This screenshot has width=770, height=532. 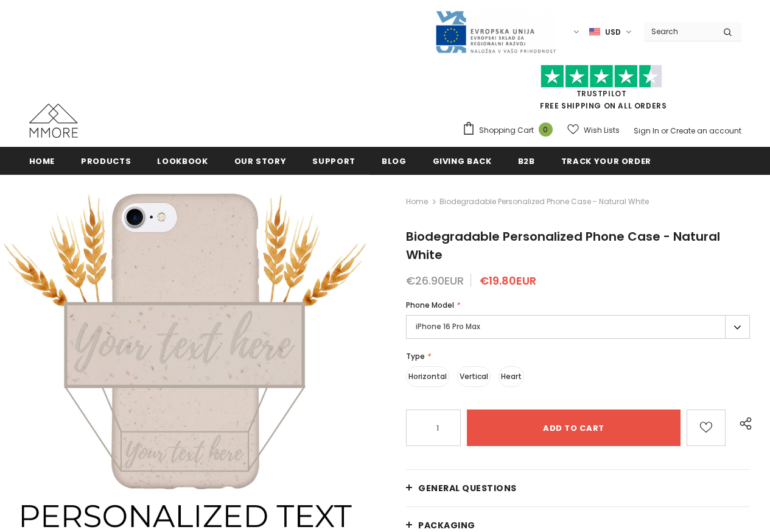 What do you see at coordinates (54, 121) in the screenshot?
I see `img: MMORE Cases` at bounding box center [54, 121].